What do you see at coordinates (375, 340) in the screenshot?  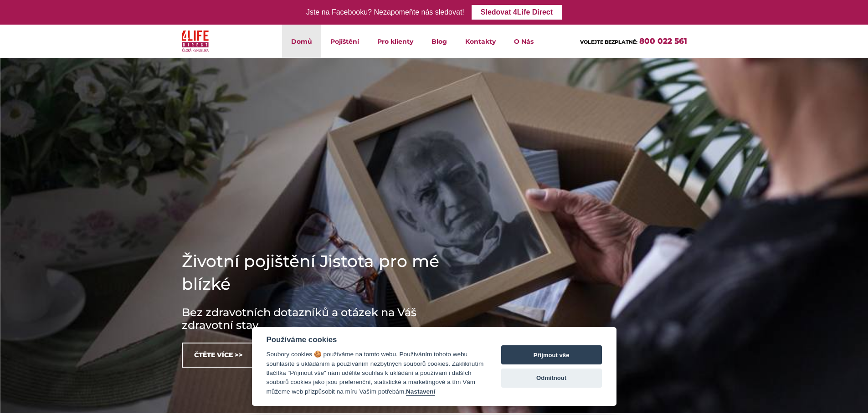 I see `div: Používáme cookies` at bounding box center [375, 340].